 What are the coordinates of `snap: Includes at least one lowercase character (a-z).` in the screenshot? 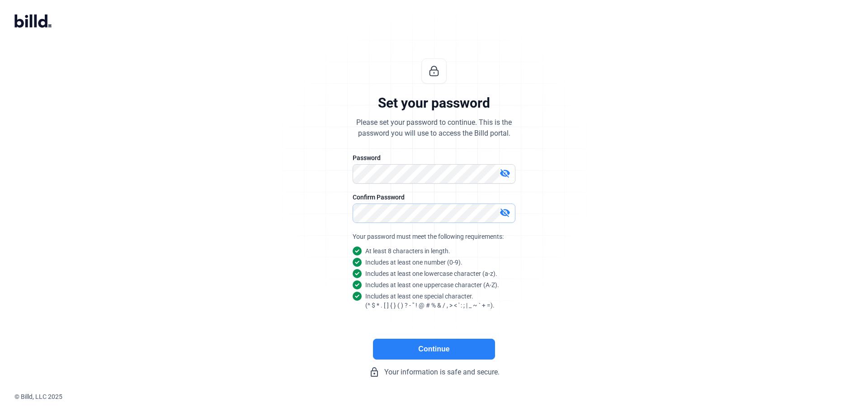 It's located at (431, 274).